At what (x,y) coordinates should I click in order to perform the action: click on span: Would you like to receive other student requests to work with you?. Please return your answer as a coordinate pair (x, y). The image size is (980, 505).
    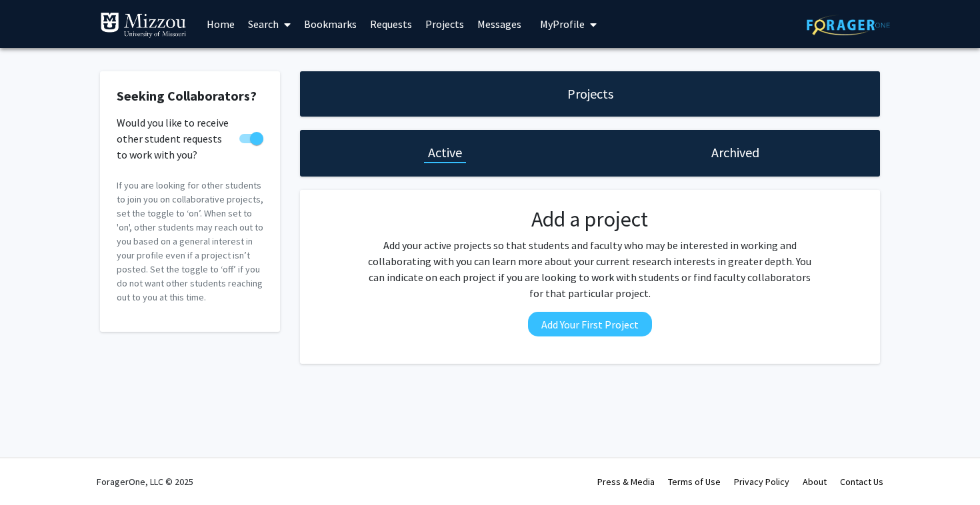
    Looking at the image, I should click on (175, 139).